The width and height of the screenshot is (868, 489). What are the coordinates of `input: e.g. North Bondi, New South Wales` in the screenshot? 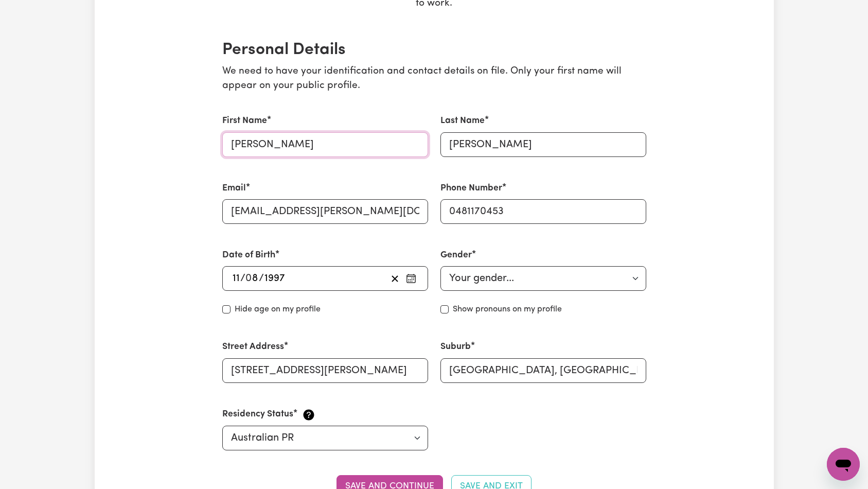 It's located at (543, 371).